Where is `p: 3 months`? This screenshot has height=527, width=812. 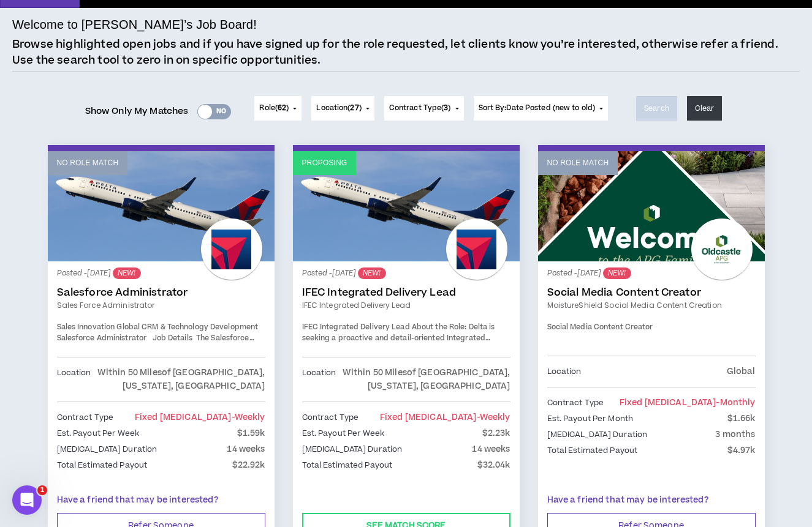
p: 3 months is located at coordinates (735, 435).